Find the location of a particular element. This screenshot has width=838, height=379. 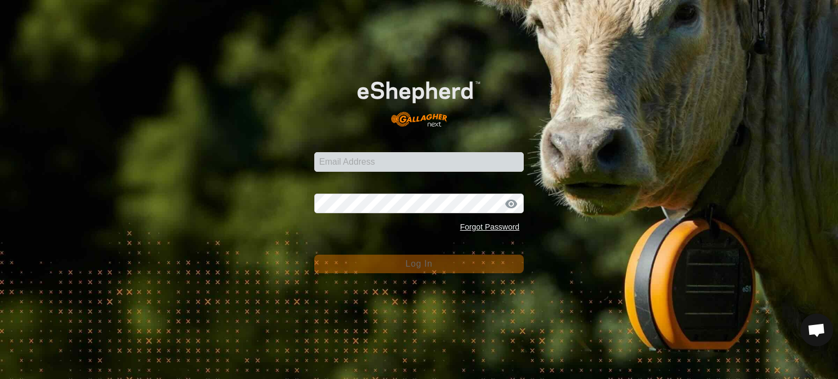

button: Log In is located at coordinates (419, 264).